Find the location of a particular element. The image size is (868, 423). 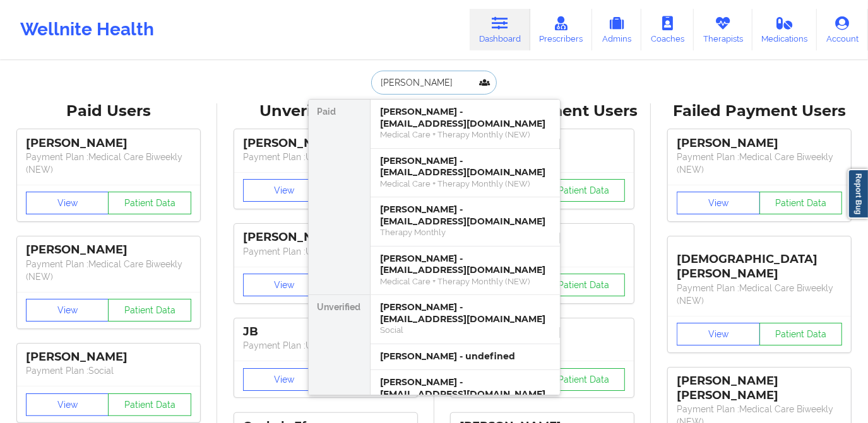

div: Unverified Users is located at coordinates (326, 111).